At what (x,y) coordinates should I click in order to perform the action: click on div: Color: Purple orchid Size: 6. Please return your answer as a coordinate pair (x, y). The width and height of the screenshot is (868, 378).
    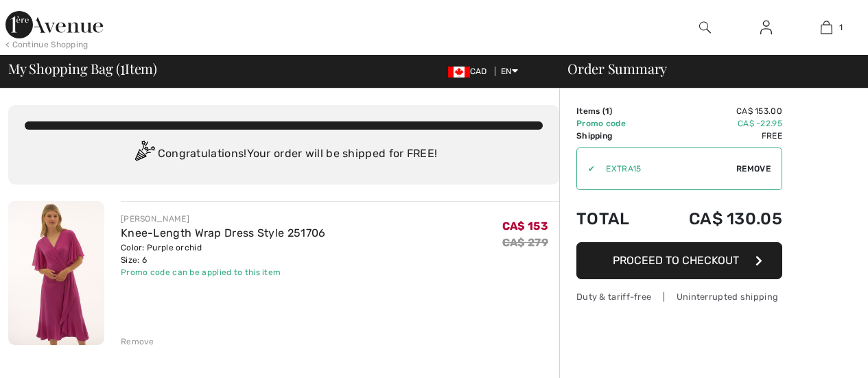
    Looking at the image, I should click on (223, 254).